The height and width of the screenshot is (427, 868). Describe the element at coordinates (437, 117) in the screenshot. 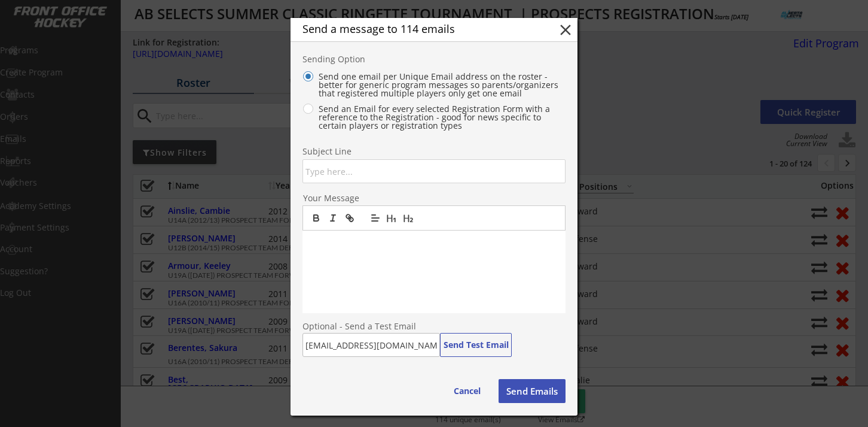

I see `label: Send an Email for every selected Registration Form with a reference to the Registration - good fo...` at that location.